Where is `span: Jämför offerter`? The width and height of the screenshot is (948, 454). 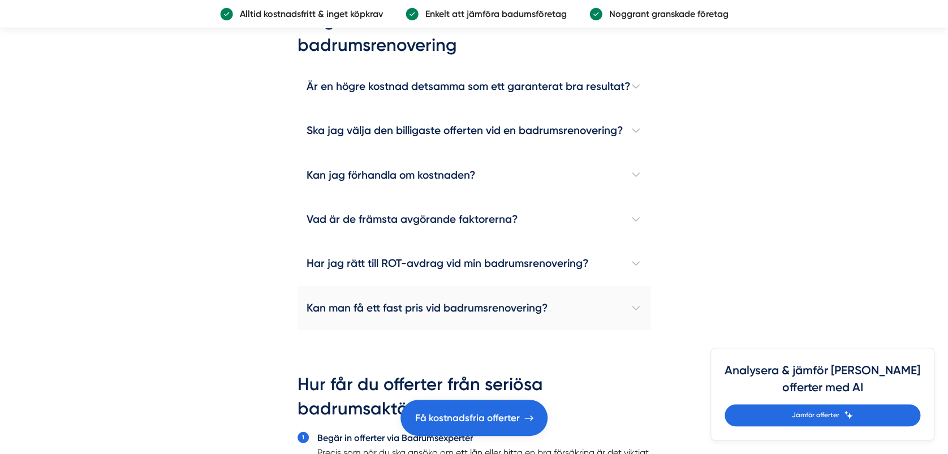
span: Jämför offerter is located at coordinates (816, 415).